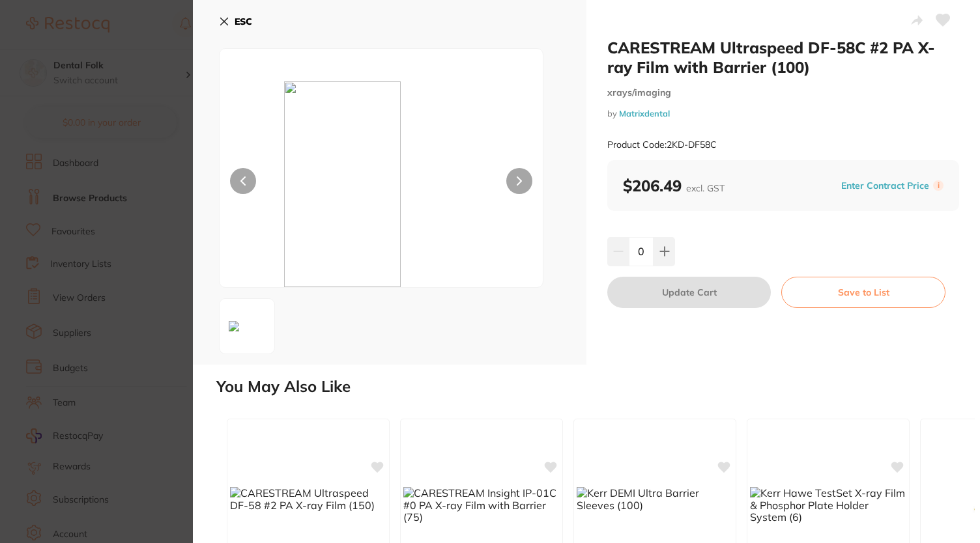 The width and height of the screenshot is (980, 543). I want to click on span: excl. GST, so click(705, 188).